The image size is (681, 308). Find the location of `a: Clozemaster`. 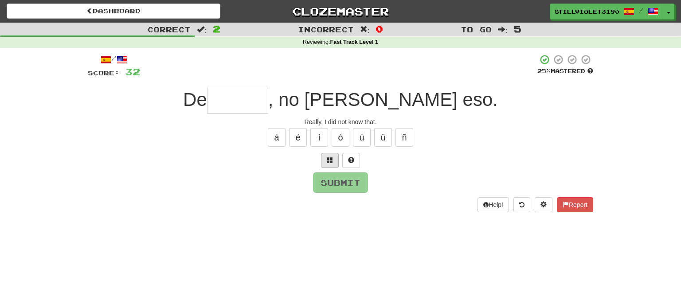

a: Clozemaster is located at coordinates (340, 11).